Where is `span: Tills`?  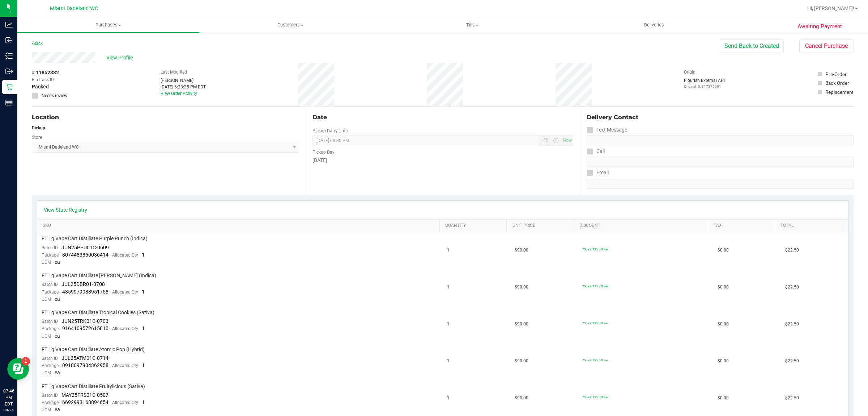
span: Tills is located at coordinates (472, 25).